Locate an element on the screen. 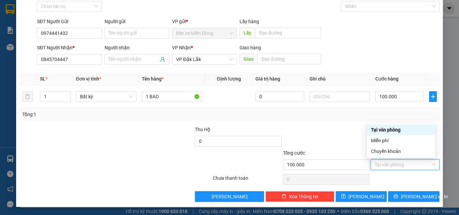  span: Đơn vị tính is located at coordinates (88, 79).